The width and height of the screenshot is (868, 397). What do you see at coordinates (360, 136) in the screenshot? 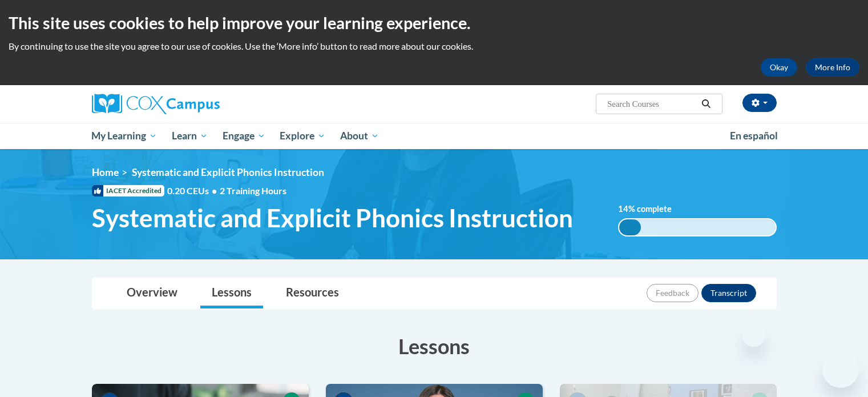
I see `span: About` at bounding box center [360, 136].